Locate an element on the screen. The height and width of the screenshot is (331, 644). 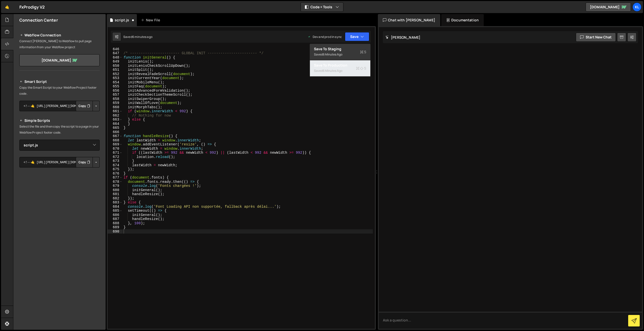
p: Copy the Smart Script to your Webflow Project footer code. is located at coordinates (59, 91).